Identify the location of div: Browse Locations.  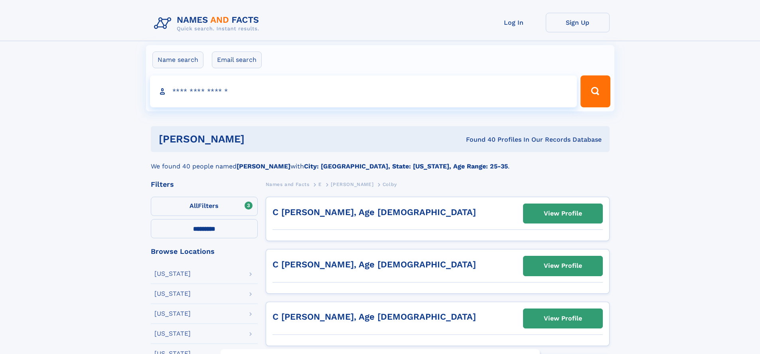
(204, 251).